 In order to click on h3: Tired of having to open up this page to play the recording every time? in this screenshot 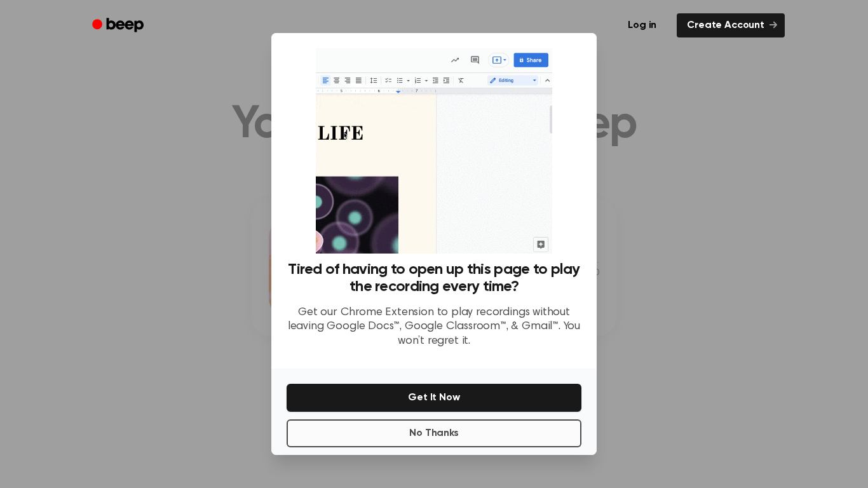, I will do `click(434, 278)`.